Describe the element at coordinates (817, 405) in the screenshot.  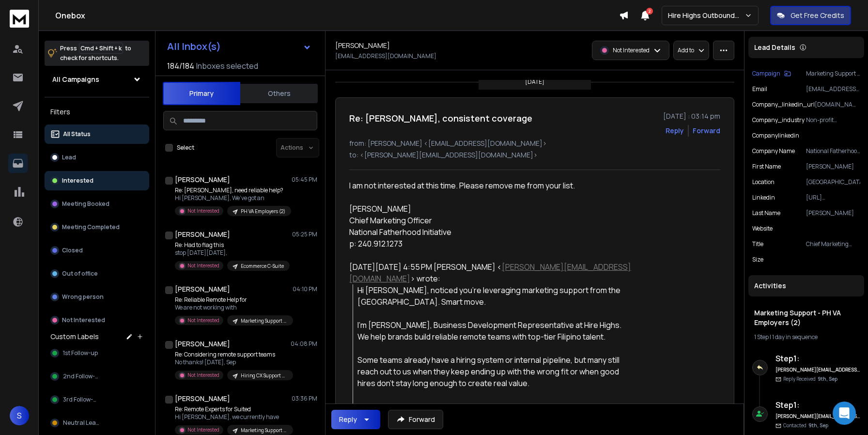
I see `h6: Step 1 :` at that location.